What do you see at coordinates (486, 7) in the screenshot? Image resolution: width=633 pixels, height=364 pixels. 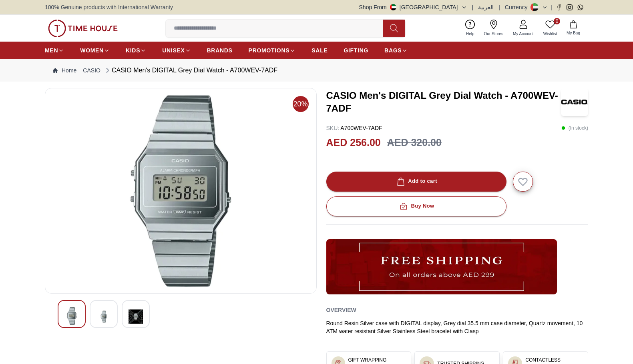 I see `button: العربية` at bounding box center [486, 7].